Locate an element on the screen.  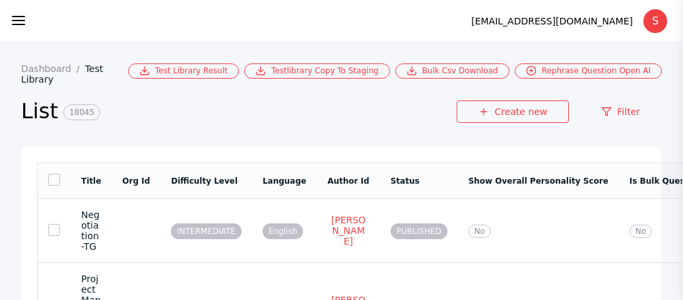
a: Create new is located at coordinates (513, 112).